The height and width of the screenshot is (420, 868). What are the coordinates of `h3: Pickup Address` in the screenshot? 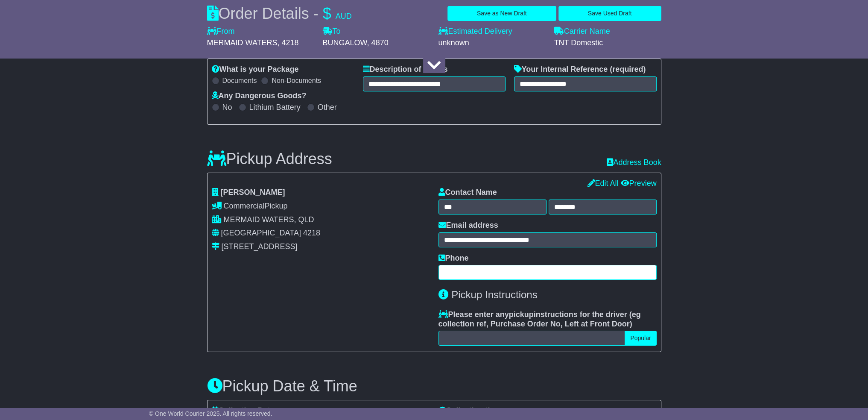 It's located at (269, 159).